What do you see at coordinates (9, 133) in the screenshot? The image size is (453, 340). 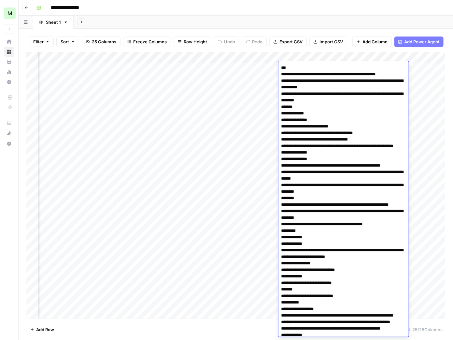 I see `button: What's new?` at bounding box center [9, 133].